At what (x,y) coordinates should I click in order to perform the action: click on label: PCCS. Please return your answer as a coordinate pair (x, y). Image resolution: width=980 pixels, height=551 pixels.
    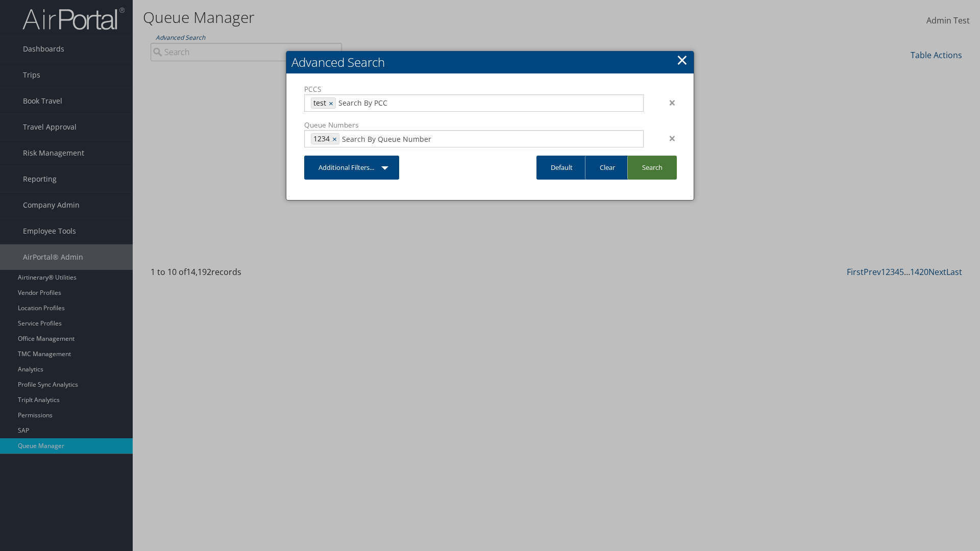
    Looking at the image, I should click on (473, 89).